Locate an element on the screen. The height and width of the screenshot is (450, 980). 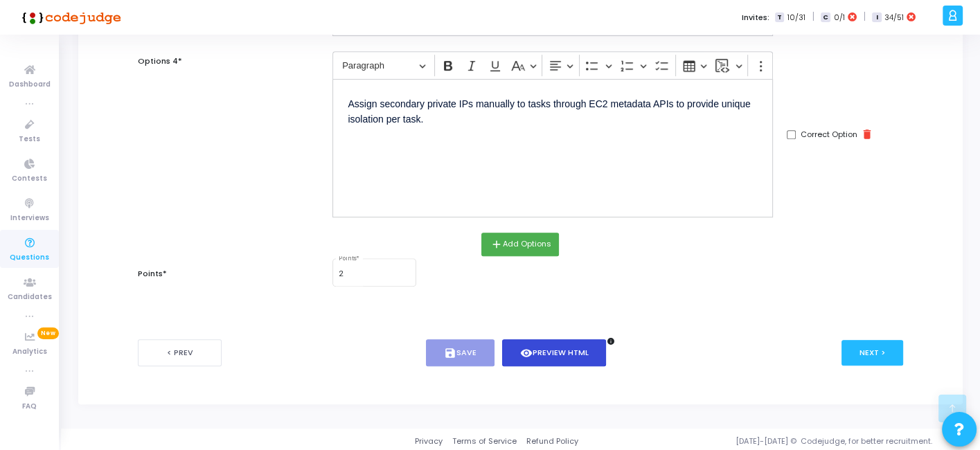
a: Terms of Service is located at coordinates (484, 441).